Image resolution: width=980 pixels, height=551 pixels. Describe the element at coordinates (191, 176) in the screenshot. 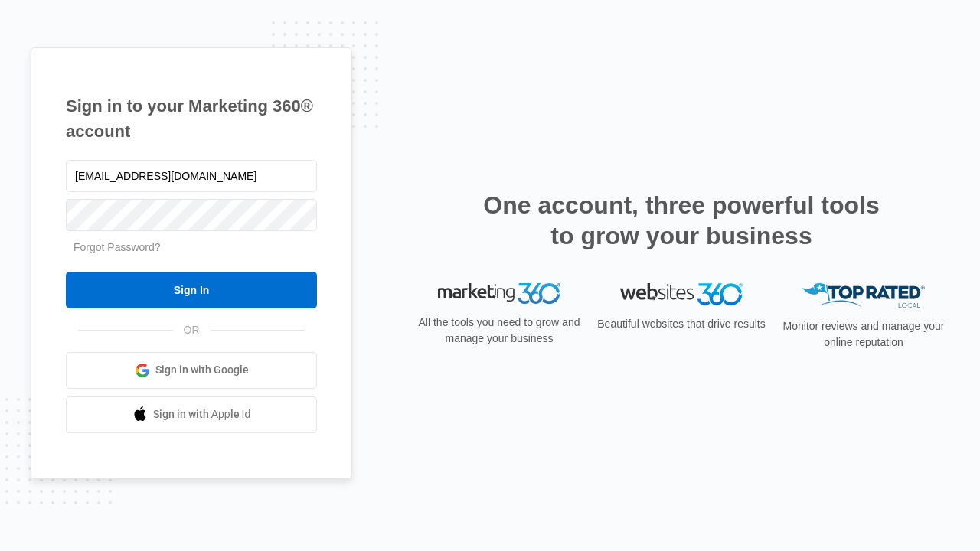

I see `input: Email` at that location.